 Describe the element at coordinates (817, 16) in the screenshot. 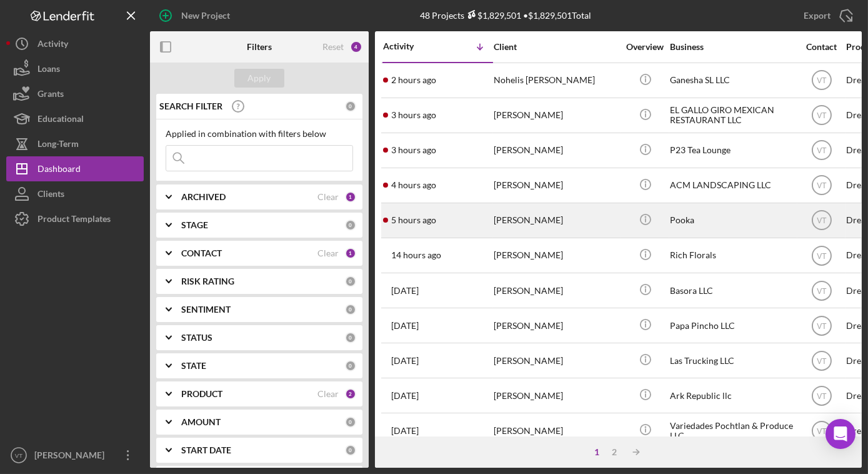

I see `div: Export` at that location.